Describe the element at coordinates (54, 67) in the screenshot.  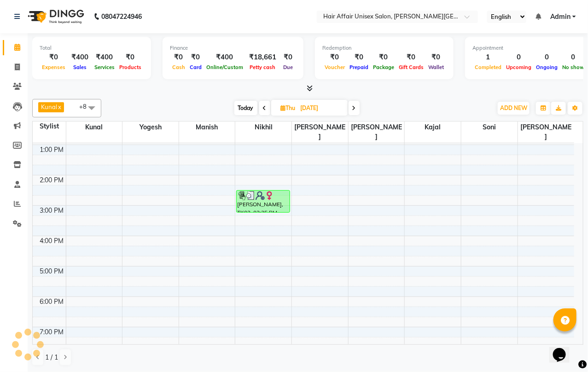
I see `span: Expenses` at that location.